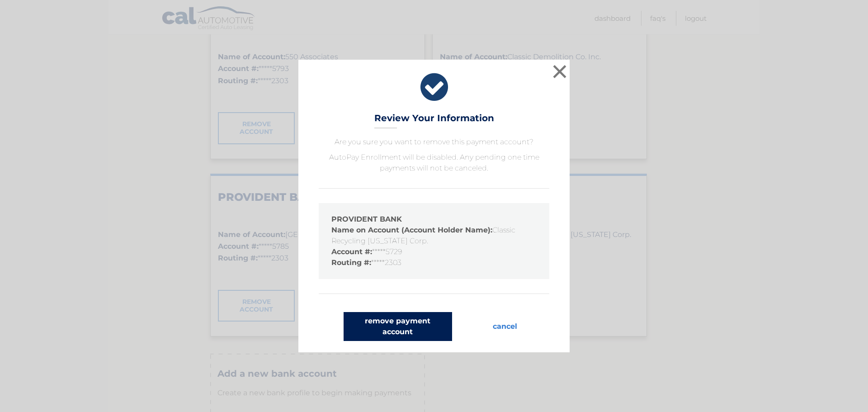 The width and height of the screenshot is (868, 412). What do you see at coordinates (366, 219) in the screenshot?
I see `strong: PROVIDENT BANK` at bounding box center [366, 219].